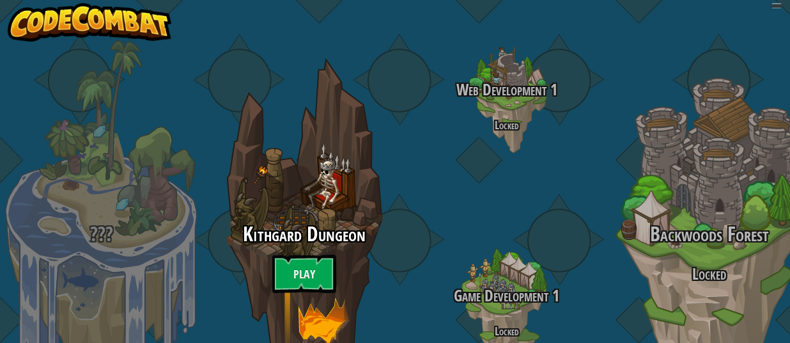 The image size is (790, 343). Describe the element at coordinates (710, 233) in the screenshot. I see `span: Backwoods Forest` at that location.